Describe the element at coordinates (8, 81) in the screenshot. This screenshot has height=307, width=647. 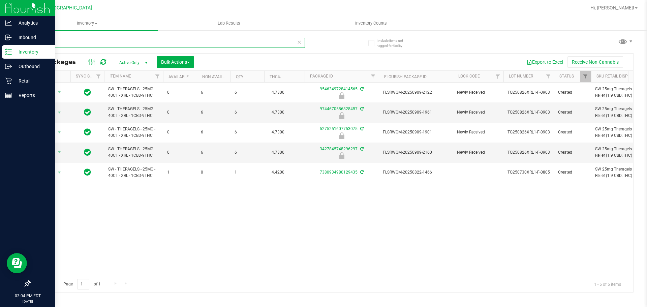
I see `inline-svg: Retail` at that location.